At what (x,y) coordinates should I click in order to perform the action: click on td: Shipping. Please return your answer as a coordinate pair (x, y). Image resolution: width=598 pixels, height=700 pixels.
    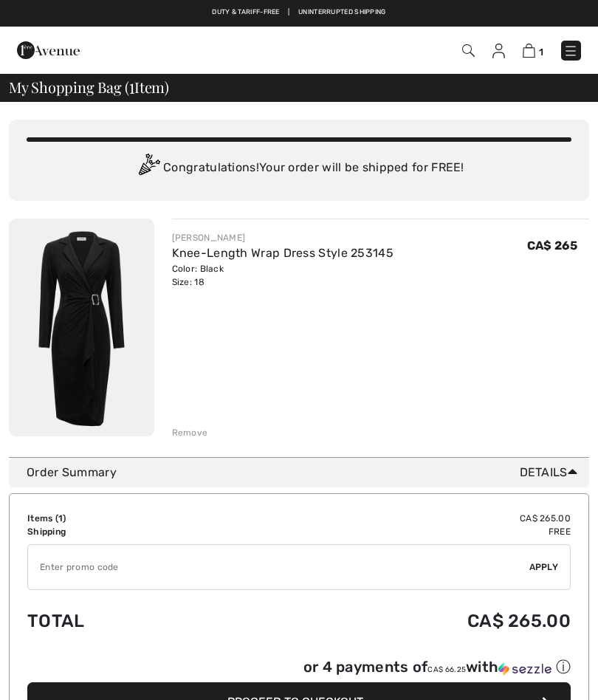
    Looking at the image, I should click on (124, 532).